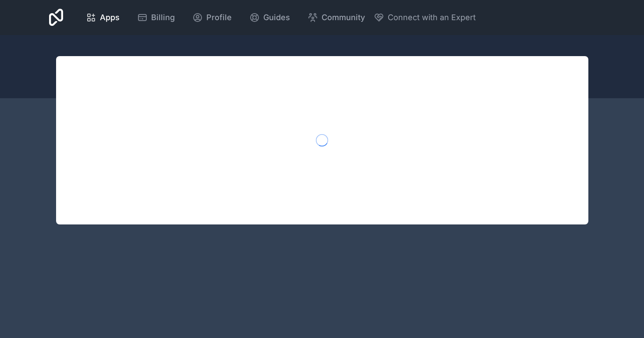  I want to click on a: Apps, so click(102, 17).